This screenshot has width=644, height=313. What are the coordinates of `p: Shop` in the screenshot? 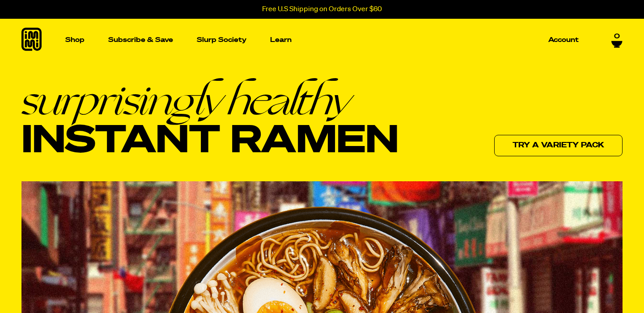 It's located at (75, 40).